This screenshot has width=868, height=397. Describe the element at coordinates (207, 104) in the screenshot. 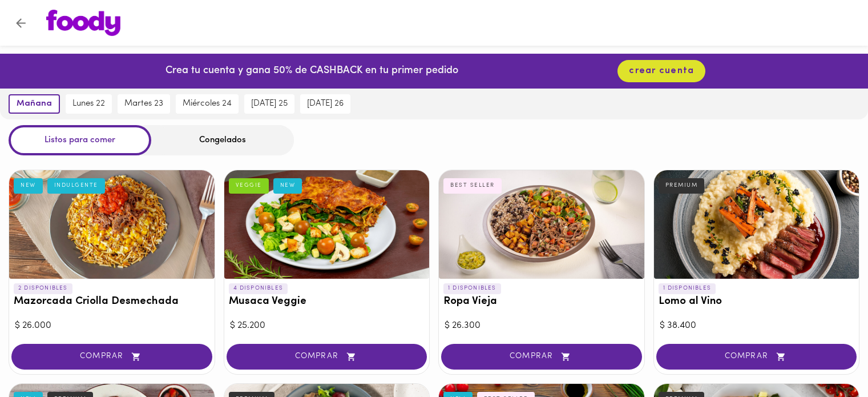

I see `span: miércoles 24` at that location.